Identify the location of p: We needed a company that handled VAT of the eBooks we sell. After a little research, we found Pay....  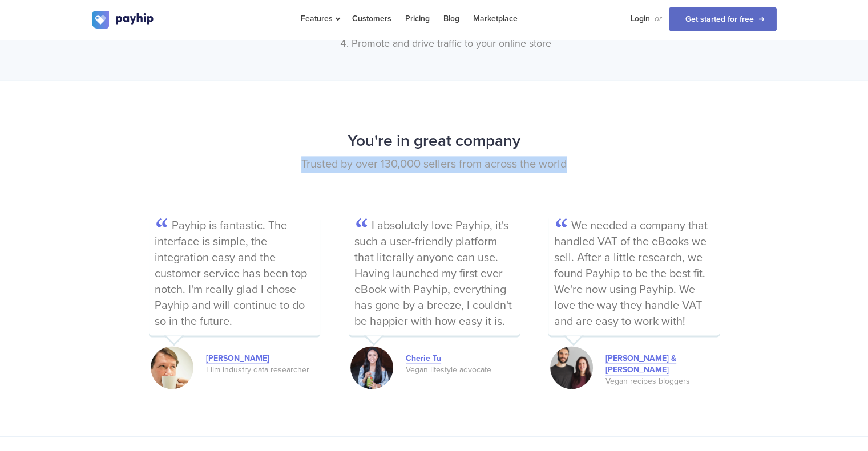
(634, 275).